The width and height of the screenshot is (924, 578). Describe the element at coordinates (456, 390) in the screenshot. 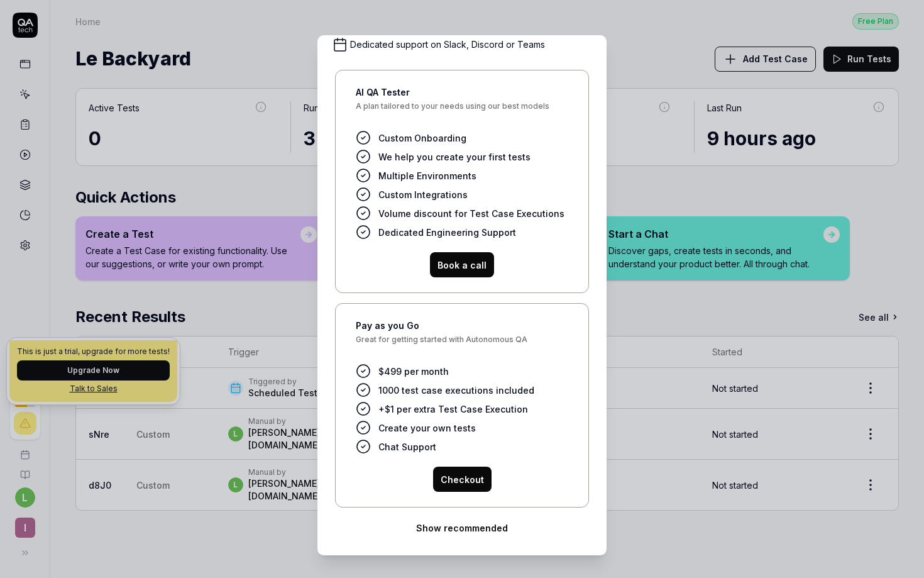

I see `span: 1000 test case executions included` at that location.